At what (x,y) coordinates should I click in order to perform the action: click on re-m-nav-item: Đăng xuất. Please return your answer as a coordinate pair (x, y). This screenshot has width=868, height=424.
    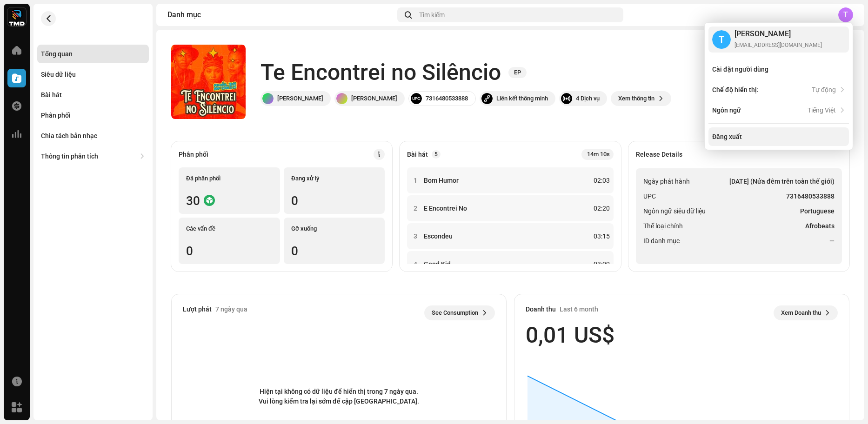
    Looking at the image, I should click on (779, 137).